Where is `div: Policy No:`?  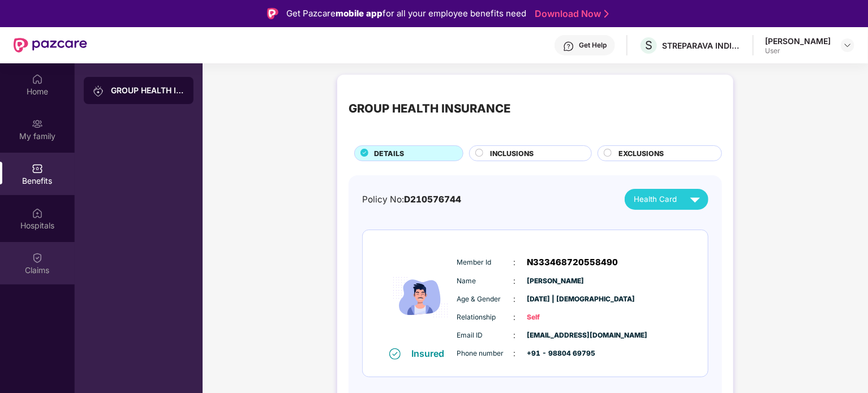
div: Policy No: is located at coordinates (411, 199).